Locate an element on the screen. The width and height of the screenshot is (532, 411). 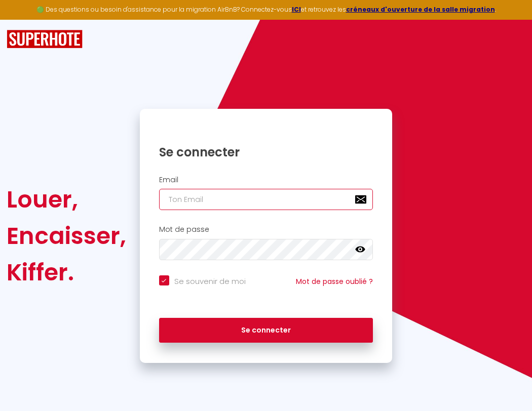
strong: ICI is located at coordinates (296, 9).